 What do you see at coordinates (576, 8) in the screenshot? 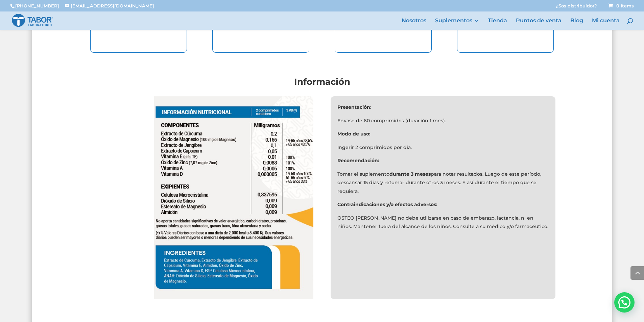
I see `a: ¿Sos distribuidor?` at bounding box center [576, 8].